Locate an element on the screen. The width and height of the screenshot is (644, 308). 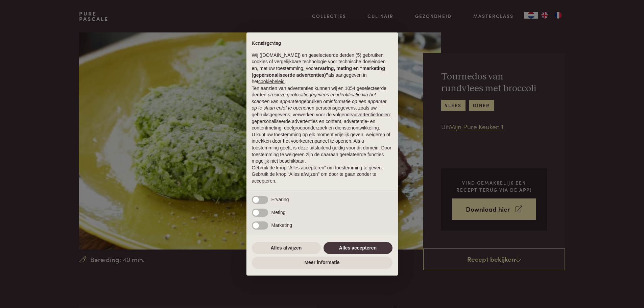
h2: Kennisgeving is located at coordinates (322, 43).